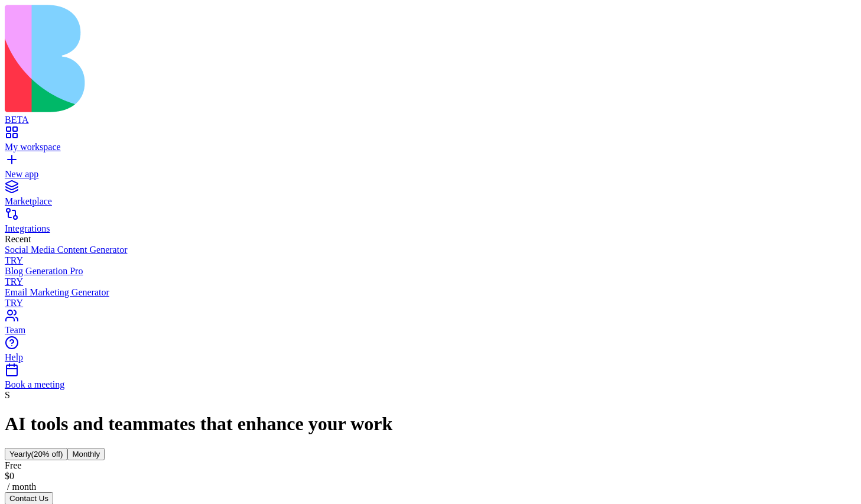  I want to click on div: $ 0, so click(430, 476).